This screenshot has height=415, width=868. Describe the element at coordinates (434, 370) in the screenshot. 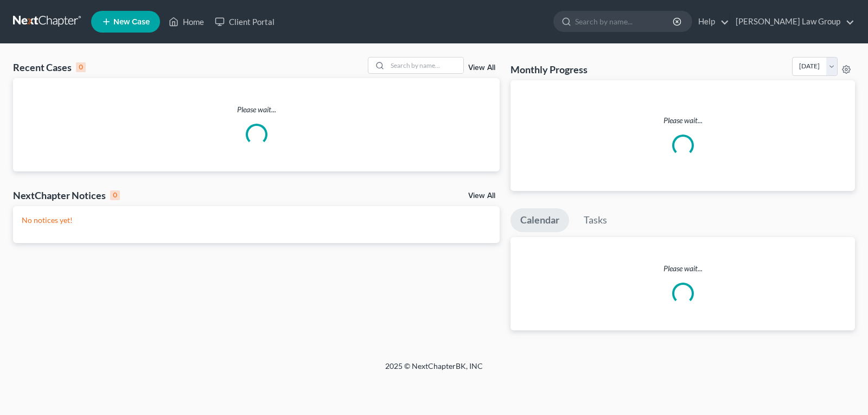

I see `div: 2025 © NextChapterBK, INC` at that location.